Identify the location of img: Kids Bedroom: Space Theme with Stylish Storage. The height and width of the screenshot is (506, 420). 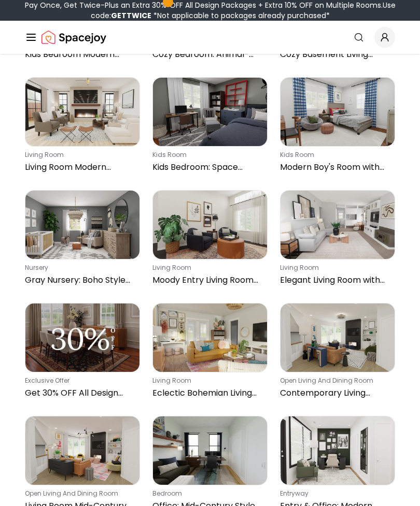
(210, 112).